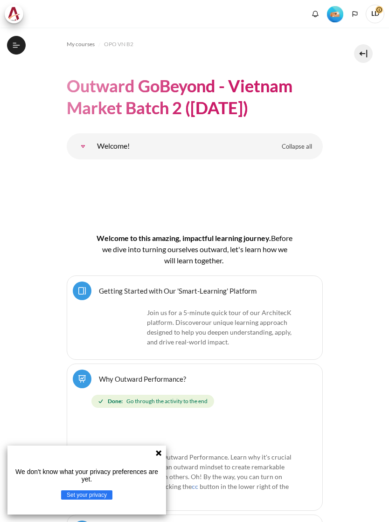  What do you see at coordinates (178, 291) in the screenshot?
I see `a: Getting Started with Our 'Smart-Learning' Platform` at bounding box center [178, 291].